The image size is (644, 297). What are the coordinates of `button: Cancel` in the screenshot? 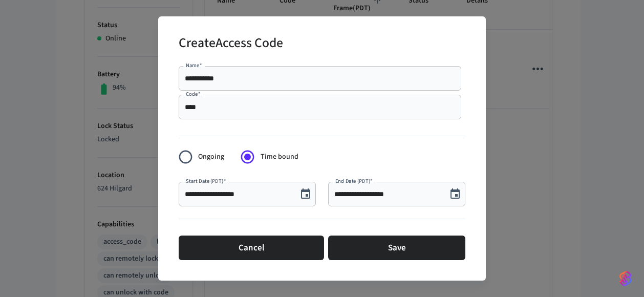 It's located at (251, 248).